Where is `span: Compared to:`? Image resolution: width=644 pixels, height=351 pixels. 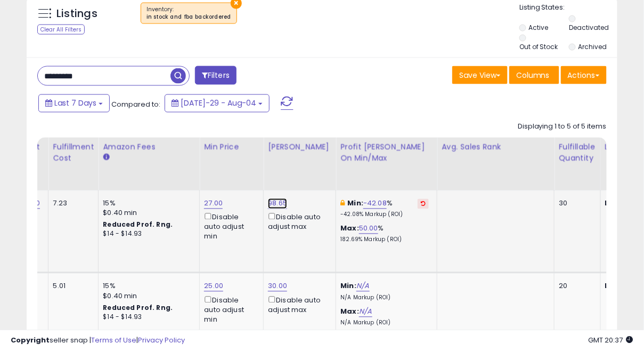 span: Compared to: is located at coordinates (136, 104).